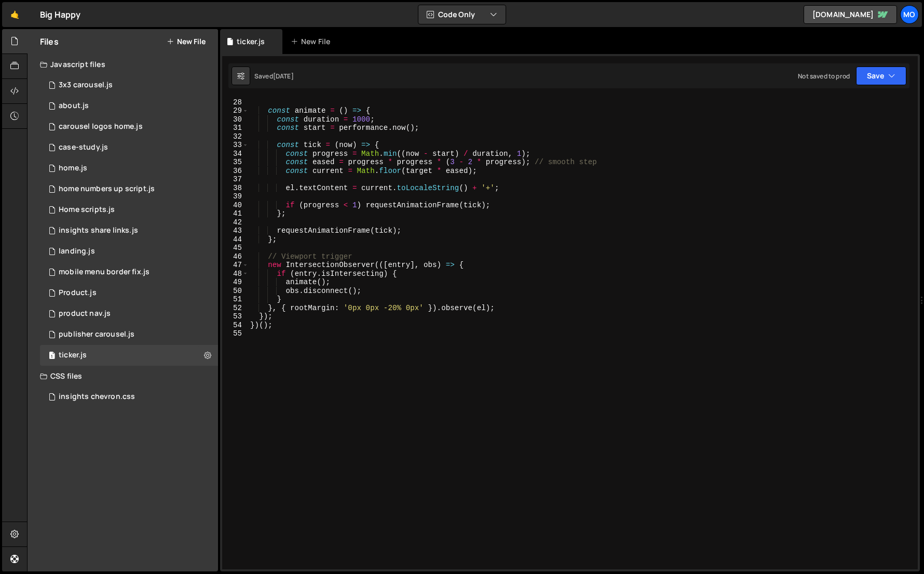  I want to click on div: home.js, so click(73, 169).